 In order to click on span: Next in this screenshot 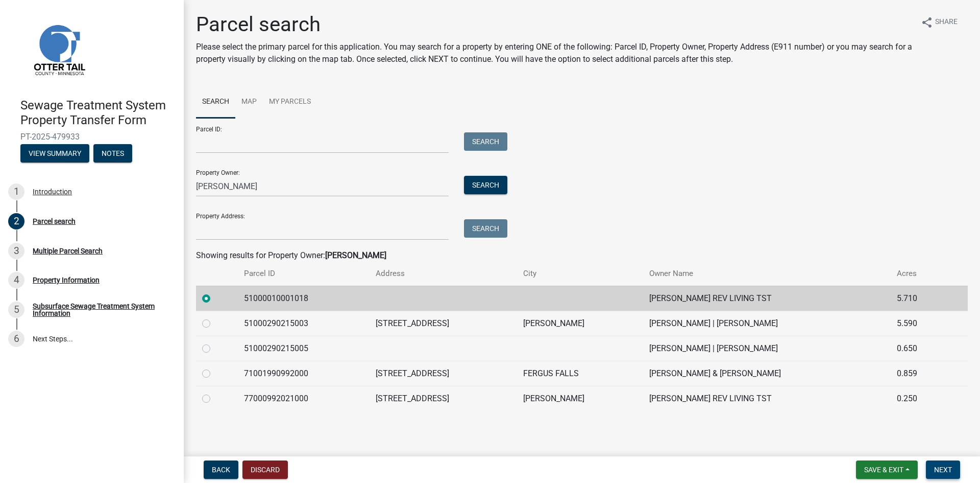, I will do `click(943, 470)`.